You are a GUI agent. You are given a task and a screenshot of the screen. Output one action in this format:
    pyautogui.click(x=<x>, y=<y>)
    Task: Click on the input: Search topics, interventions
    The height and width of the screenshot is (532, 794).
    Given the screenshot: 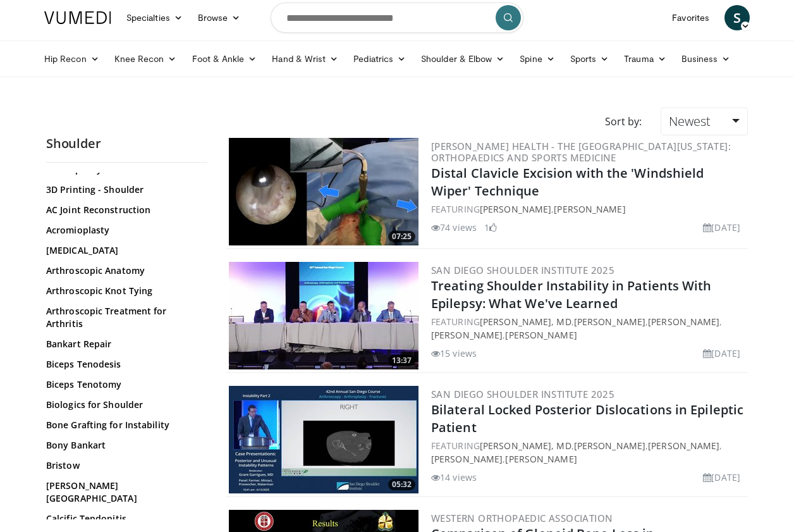 What is the action you would take?
    pyautogui.click(x=397, y=18)
    